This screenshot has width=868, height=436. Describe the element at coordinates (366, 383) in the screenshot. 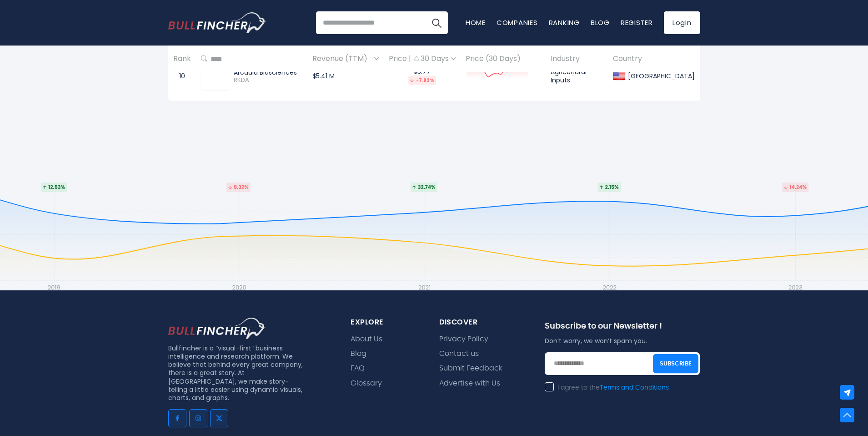

I see `a: Glossary` at that location.